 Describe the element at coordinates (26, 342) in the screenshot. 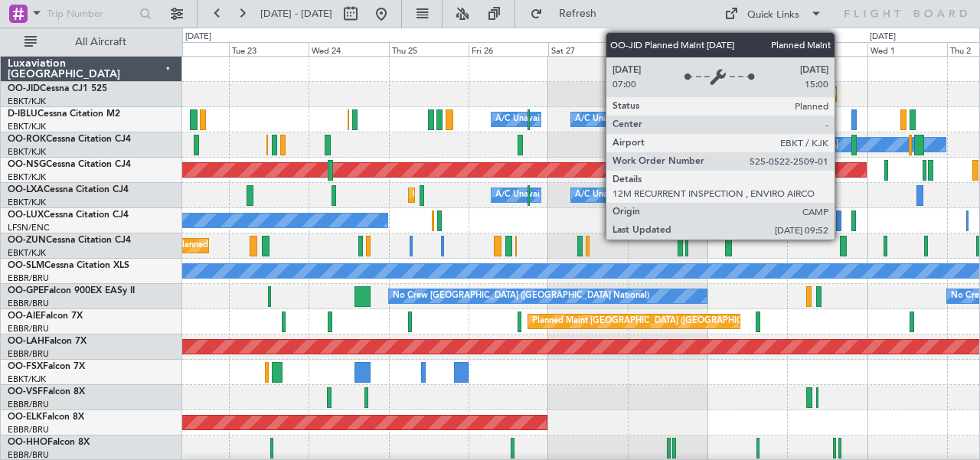

I see `span: OO-LAH` at that location.